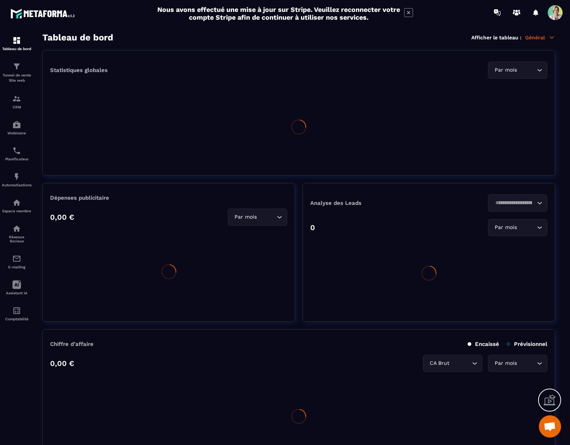 Image resolution: width=570 pixels, height=445 pixels. What do you see at coordinates (72, 344) in the screenshot?
I see `p: Chiffre d’affaire` at bounding box center [72, 344].